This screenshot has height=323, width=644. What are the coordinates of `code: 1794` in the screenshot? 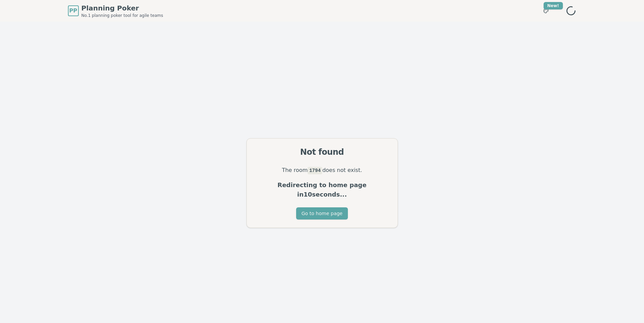 It's located at (315, 171).